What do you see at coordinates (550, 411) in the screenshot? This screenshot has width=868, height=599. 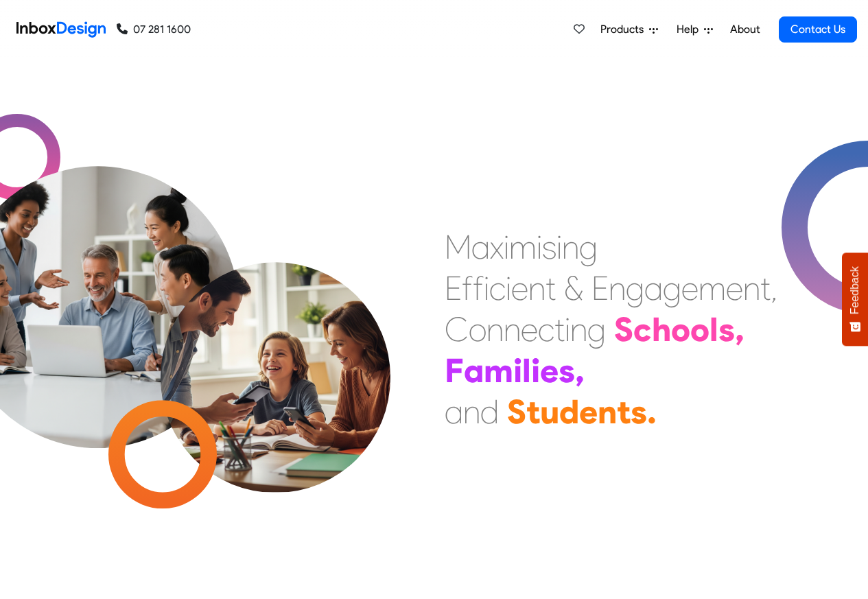 I see `div: u` at bounding box center [550, 411].